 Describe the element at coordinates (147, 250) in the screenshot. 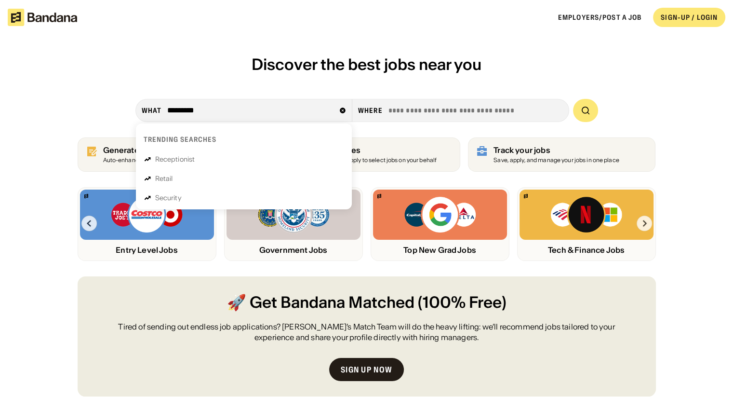

I see `div: Entry Level Jobs` at that location.